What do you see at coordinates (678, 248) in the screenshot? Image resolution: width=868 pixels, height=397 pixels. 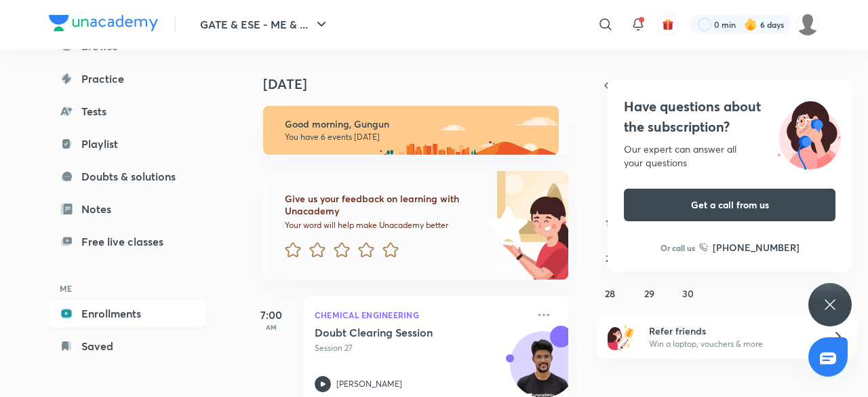 I see `p: Or call us` at bounding box center [678, 248].